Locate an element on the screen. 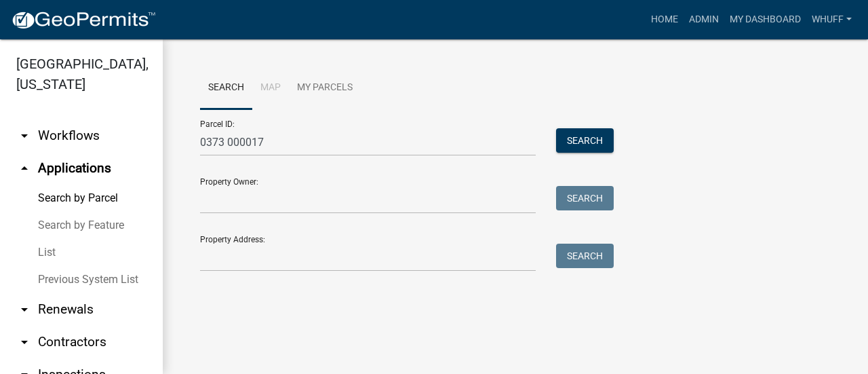 The width and height of the screenshot is (868, 374). a: Search is located at coordinates (226, 88).